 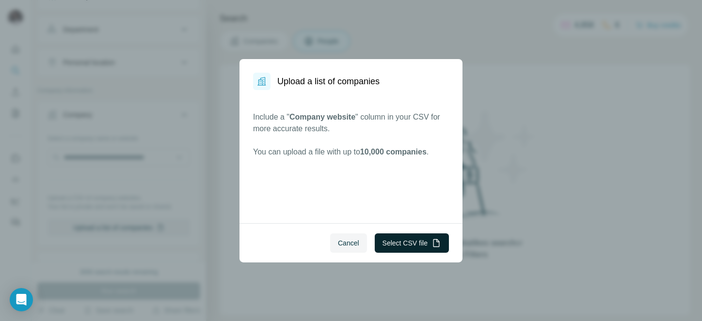 What do you see at coordinates (393, 152) in the screenshot?
I see `span: 10,000 companies` at bounding box center [393, 152].